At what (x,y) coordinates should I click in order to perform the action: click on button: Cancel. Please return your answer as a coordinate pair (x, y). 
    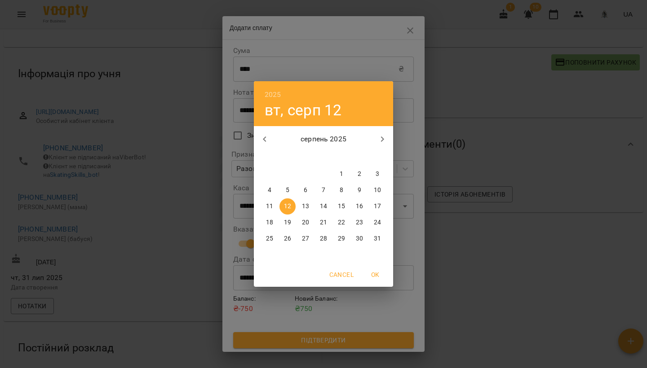
    Looking at the image, I should click on (341, 275).